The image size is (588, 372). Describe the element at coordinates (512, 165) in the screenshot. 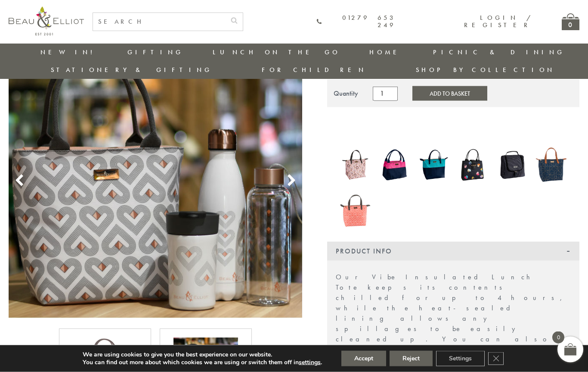

I see `img: Manhattan Larger Lunch Bag` at that location.